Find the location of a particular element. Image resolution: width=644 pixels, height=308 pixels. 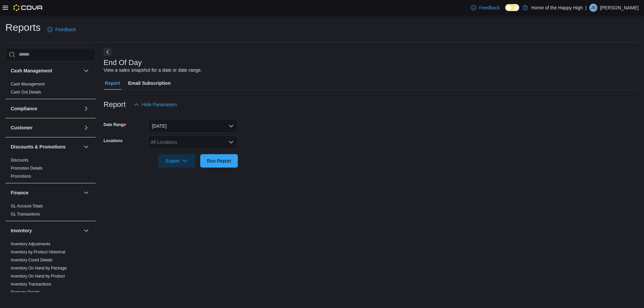

a: Inventory Count Details is located at coordinates (32, 260).